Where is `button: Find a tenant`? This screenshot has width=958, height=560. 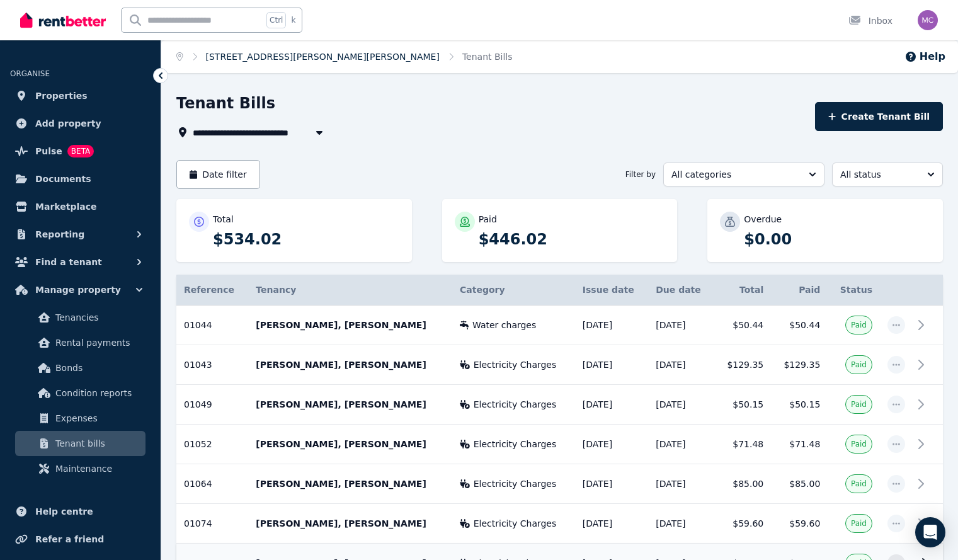 button: Find a tenant is located at coordinates (80, 262).